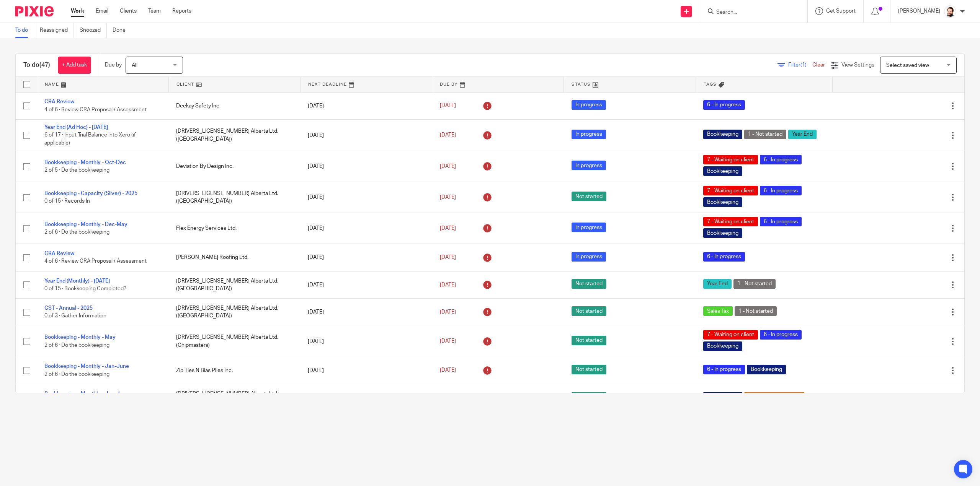 The height and width of the screenshot is (486, 980). What do you see at coordinates (34, 11) in the screenshot?
I see `img: Pixie` at bounding box center [34, 11].